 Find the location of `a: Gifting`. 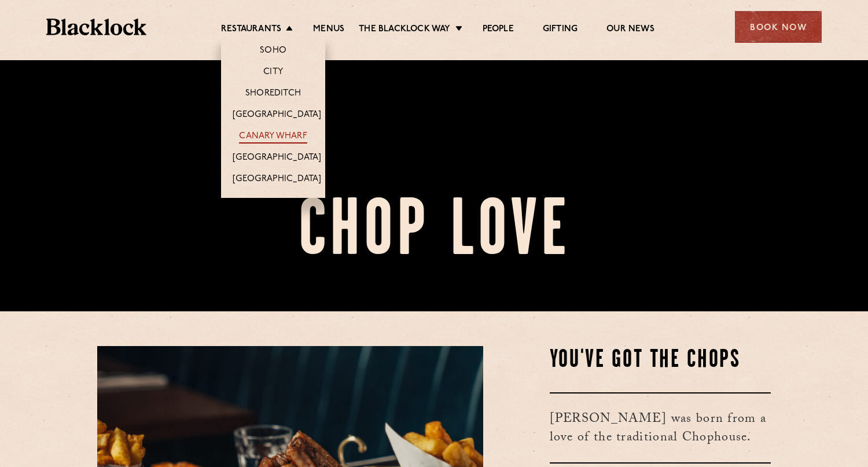

a: Gifting is located at coordinates (560, 30).